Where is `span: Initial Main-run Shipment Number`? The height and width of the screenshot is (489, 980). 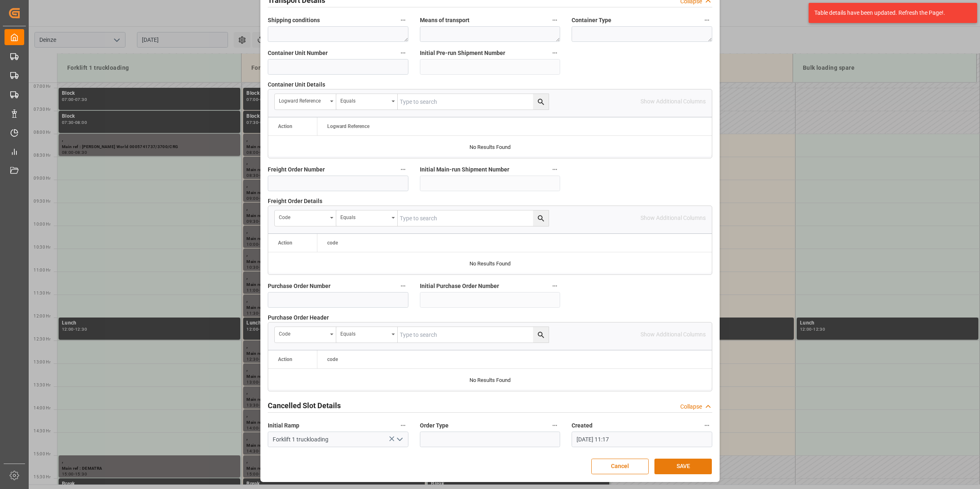
span: Initial Main-run Shipment Number is located at coordinates (465, 169).